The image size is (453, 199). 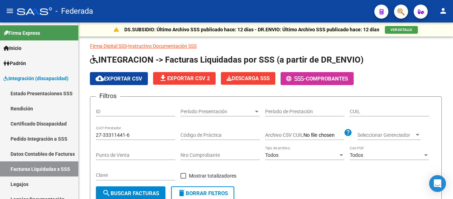 What do you see at coordinates (401, 29) in the screenshot?
I see `span: VER DETALLE` at bounding box center [401, 29].